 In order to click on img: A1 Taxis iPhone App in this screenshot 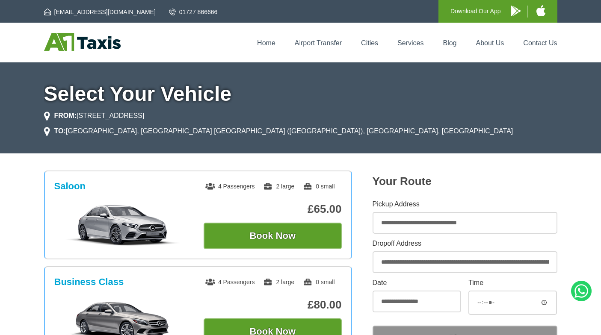, I will do `click(541, 11)`.